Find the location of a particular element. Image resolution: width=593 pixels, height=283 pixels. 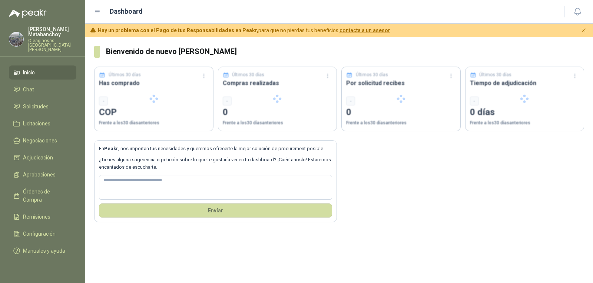

a: Órdenes de Compra is located at coordinates (43, 196).